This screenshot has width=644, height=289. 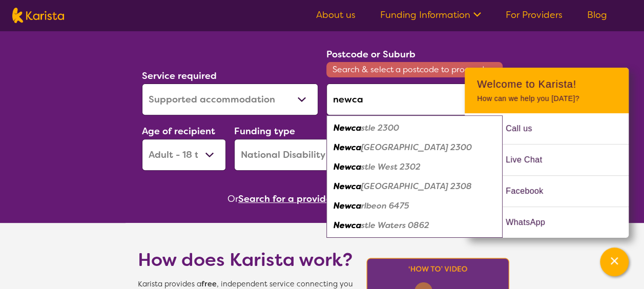 I want to click on a: Web link opens in a new tab., so click(x=546, y=222).